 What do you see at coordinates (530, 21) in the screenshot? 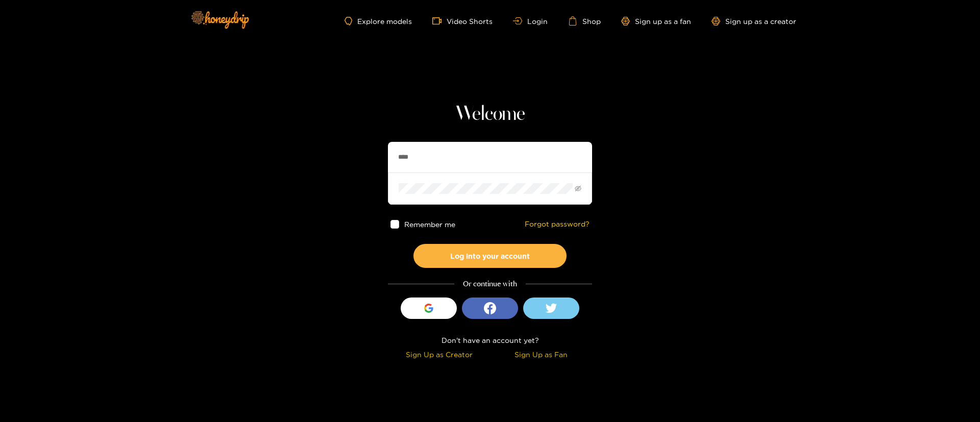
I see `a: Login` at bounding box center [530, 21].